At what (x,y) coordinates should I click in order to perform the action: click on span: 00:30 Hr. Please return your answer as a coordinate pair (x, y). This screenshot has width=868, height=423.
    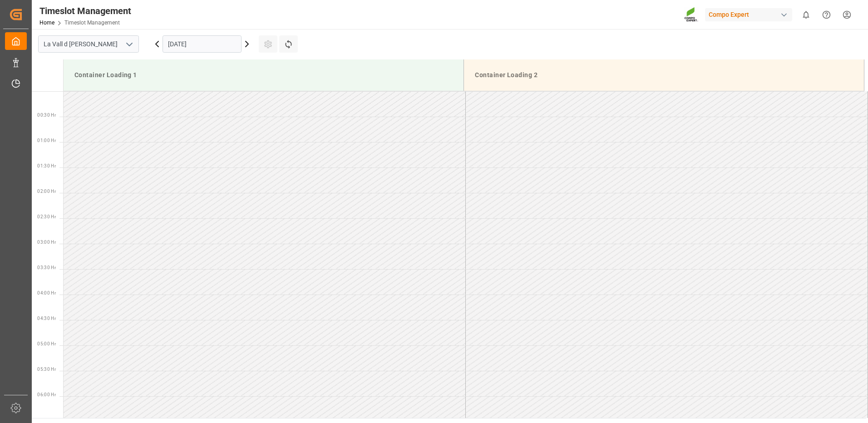
    Looking at the image, I should click on (47, 115).